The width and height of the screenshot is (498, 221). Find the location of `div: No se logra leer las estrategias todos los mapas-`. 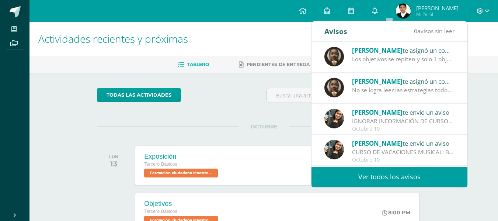

div: No se logra leer las estrategias todos los mapas- is located at coordinates (403, 90).